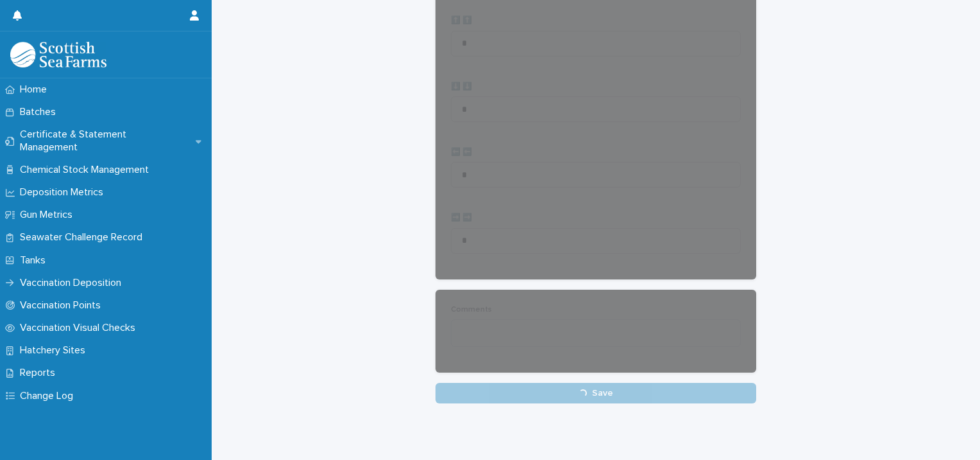 This screenshot has width=980, height=460. Describe the element at coordinates (35, 260) in the screenshot. I see `p: Tanks` at that location.